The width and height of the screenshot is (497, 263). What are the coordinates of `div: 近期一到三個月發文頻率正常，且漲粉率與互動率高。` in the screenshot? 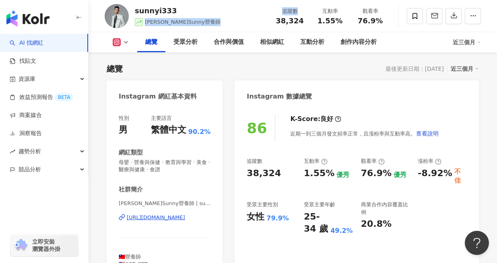 It's located at (365, 134).